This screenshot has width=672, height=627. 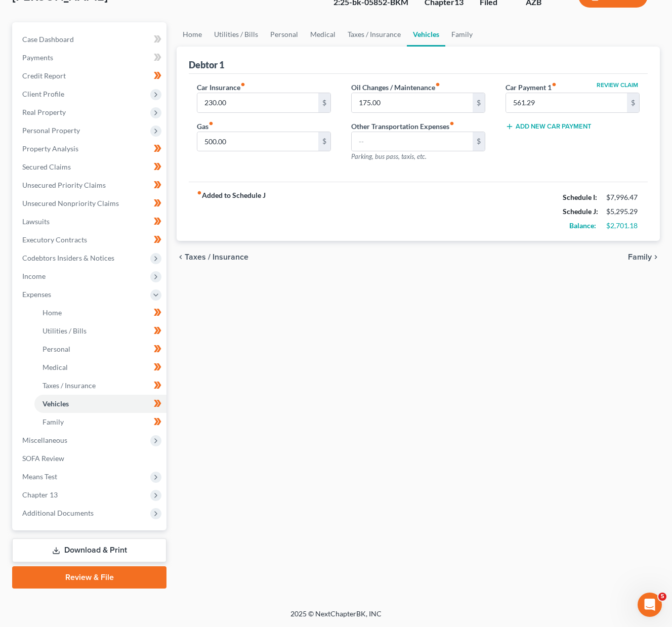 I want to click on span: SOFA Review, so click(x=43, y=458).